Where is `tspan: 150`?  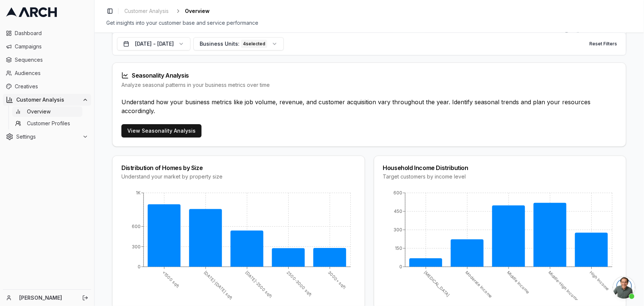 tspan: 150 is located at coordinates (398, 248).